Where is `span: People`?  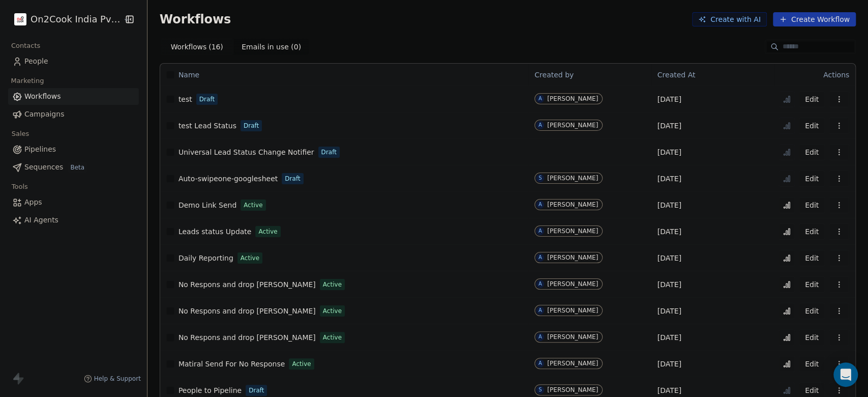
span: People is located at coordinates (36, 61).